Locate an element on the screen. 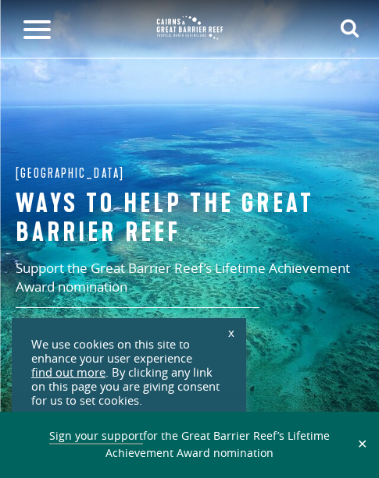 The height and width of the screenshot is (478, 379). h1: Ways to help the great barrier reef is located at coordinates (189, 218).